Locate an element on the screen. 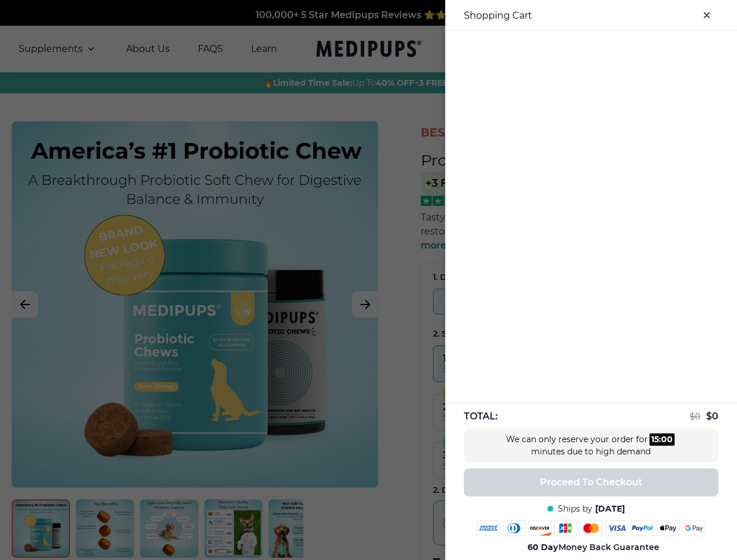 This screenshot has width=737, height=560. span: Ships by is located at coordinates (575, 508).